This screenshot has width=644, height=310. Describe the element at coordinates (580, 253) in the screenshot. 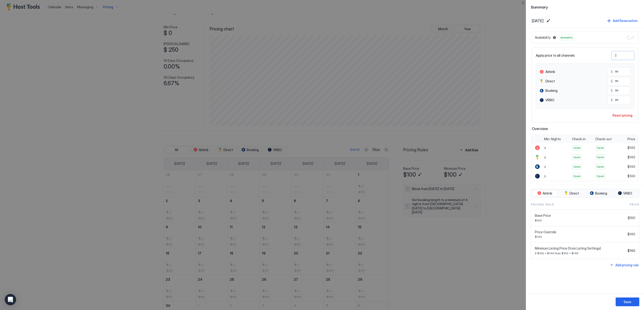

I see `span: if $100 > $140 then $100 = $140` at that location.